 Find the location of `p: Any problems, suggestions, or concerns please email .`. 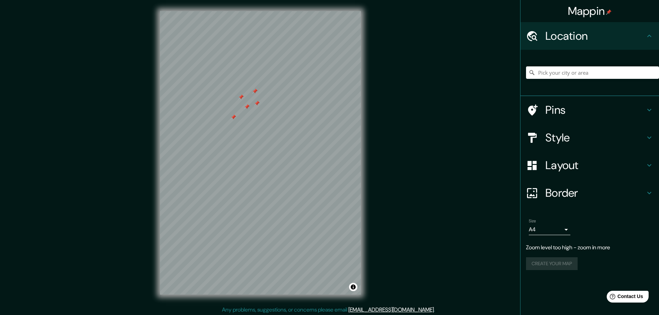

p: Any problems, suggestions, or concerns please email . is located at coordinates (328, 310).